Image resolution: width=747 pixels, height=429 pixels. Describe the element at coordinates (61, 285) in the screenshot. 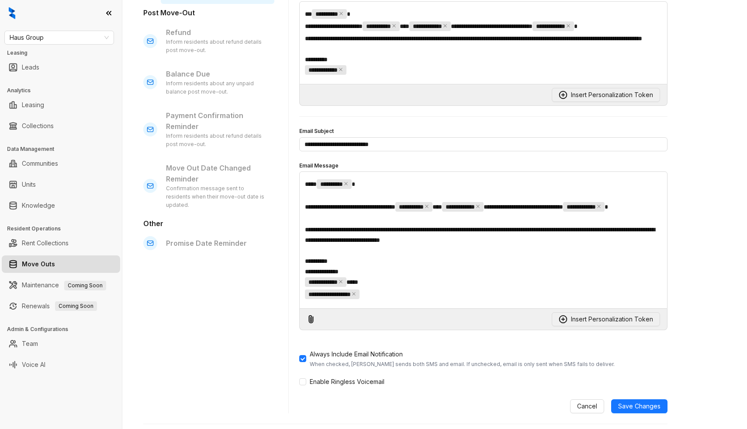

I see `li: Maintenance` at that location.